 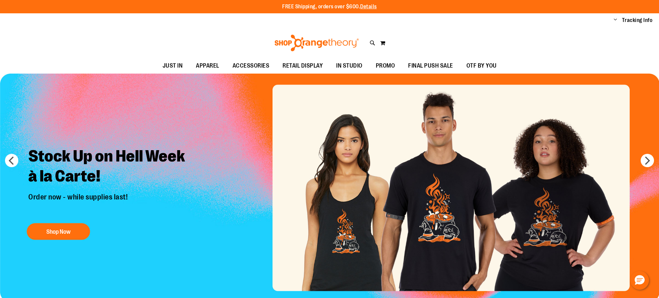 What do you see at coordinates (173, 66) in the screenshot?
I see `span: JUST IN` at bounding box center [173, 66].